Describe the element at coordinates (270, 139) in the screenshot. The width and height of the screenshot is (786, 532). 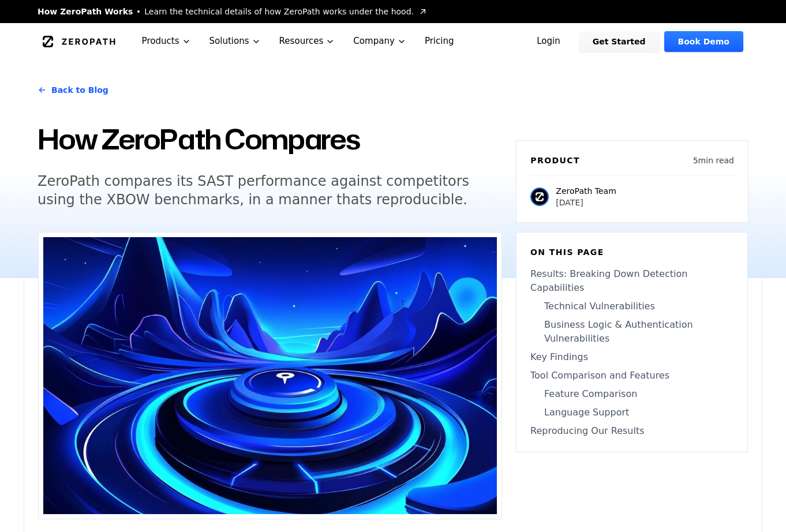
I see `h1: How ZeroPath Compares` at that location.